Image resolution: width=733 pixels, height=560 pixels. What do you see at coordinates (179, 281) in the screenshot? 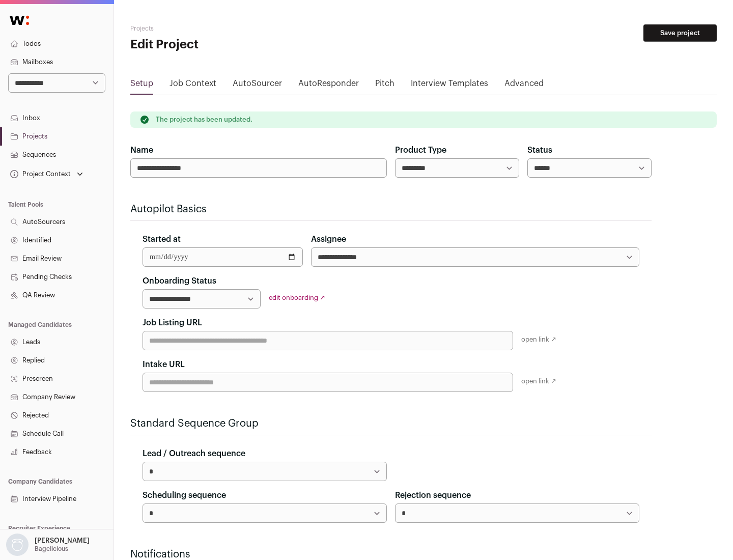
I see `label: Onboarding Status` at bounding box center [179, 281].